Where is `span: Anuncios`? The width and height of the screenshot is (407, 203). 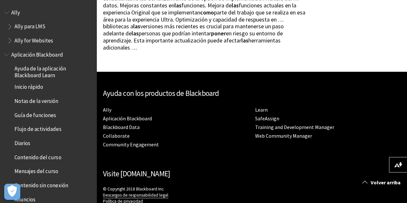 span: Anuncios is located at coordinates (25, 198).